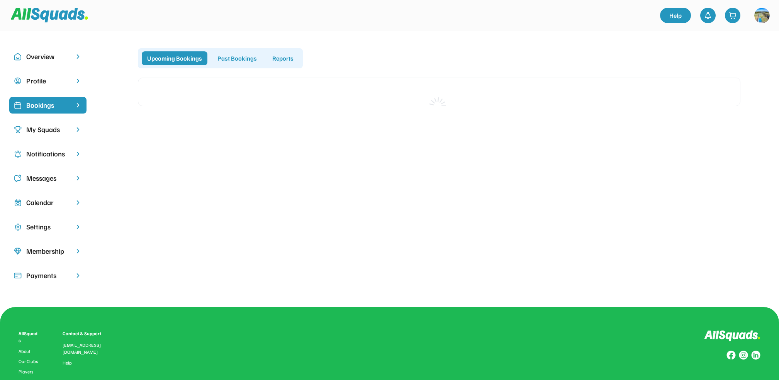 The height and width of the screenshot is (380, 779). What do you see at coordinates (48, 202) in the screenshot?
I see `div: Calendar` at bounding box center [48, 202].